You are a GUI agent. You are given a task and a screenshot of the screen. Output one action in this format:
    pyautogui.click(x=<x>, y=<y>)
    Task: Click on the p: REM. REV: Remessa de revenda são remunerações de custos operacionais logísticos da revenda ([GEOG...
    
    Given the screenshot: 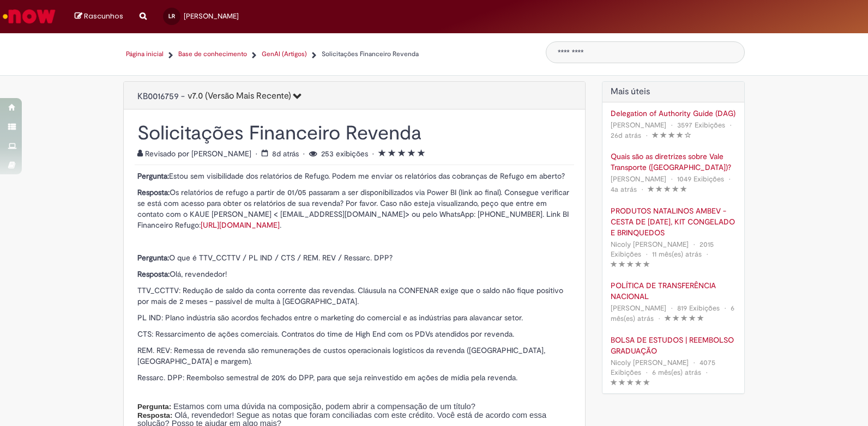 What is the action you would take?
    pyautogui.click(x=354, y=356)
    